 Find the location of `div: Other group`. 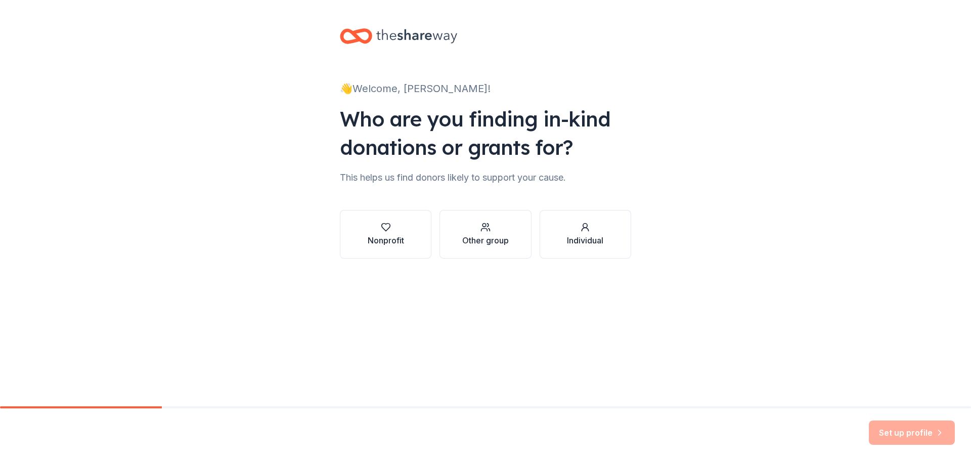

div: Other group is located at coordinates (486, 240).